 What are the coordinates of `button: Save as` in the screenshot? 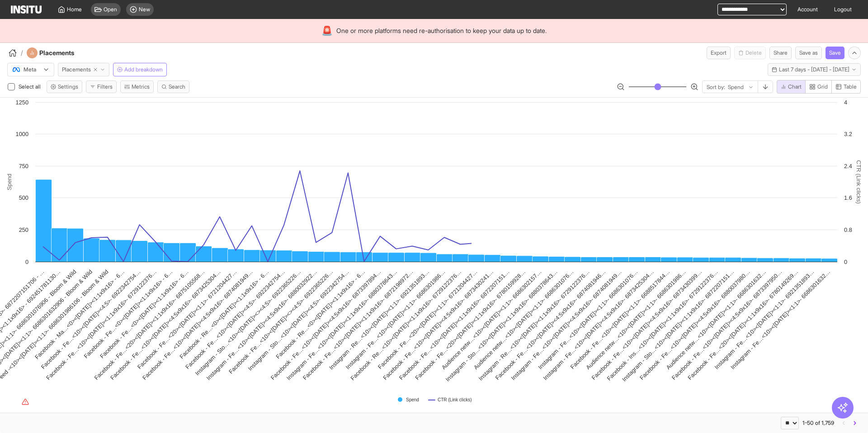 It's located at (808, 53).